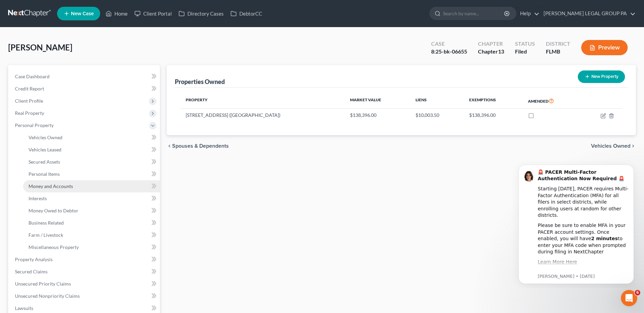 The width and height of the screenshot is (644, 313). What do you see at coordinates (474, 13) in the screenshot?
I see `input: Search by name...` at bounding box center [474, 13].